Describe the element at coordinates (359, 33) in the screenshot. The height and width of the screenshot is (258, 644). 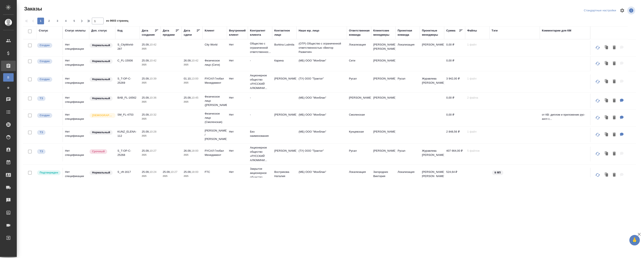
I see `div: Ответственная команда` at that location.